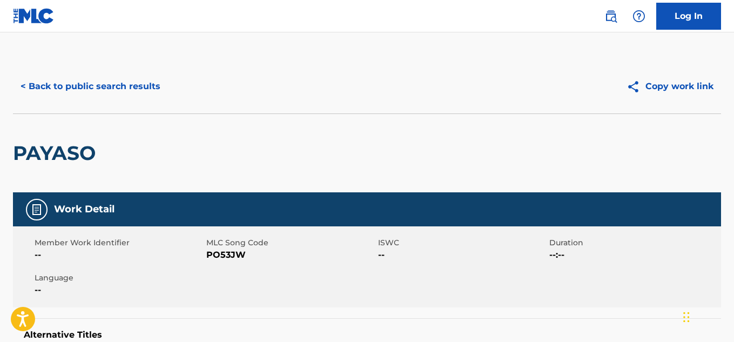 The height and width of the screenshot is (342, 734). What do you see at coordinates (57, 153) in the screenshot?
I see `h2: PAYASO` at bounding box center [57, 153].